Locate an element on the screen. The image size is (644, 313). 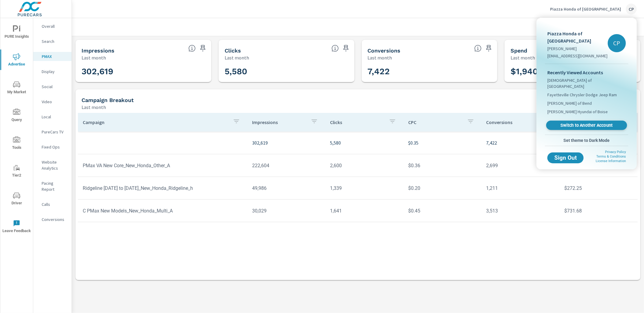
a: License Information is located at coordinates (610, 161).